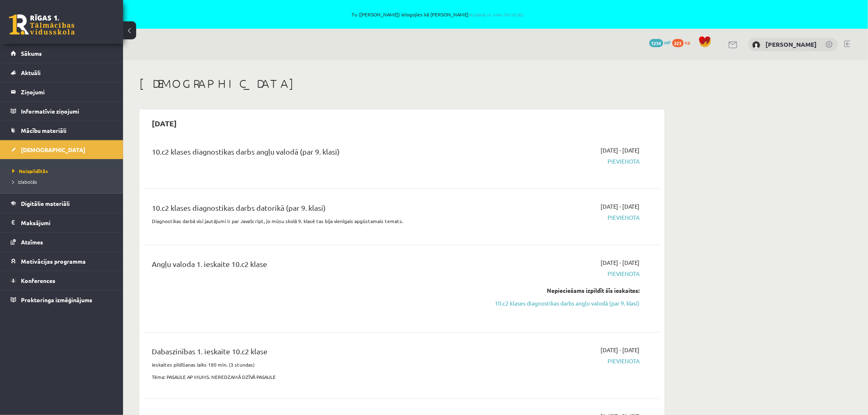 The width and height of the screenshot is (868, 415). Describe the element at coordinates (44, 130) in the screenshot. I see `span: Mācību materiāli` at that location.